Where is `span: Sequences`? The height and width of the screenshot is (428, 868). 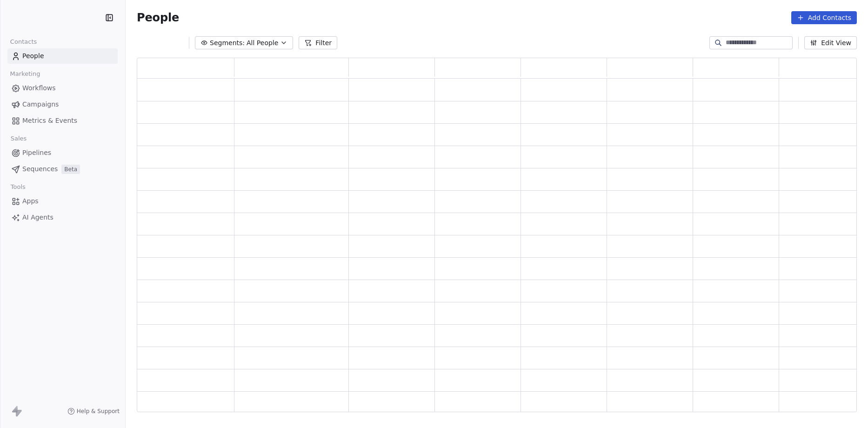
span: Sequences is located at coordinates (40, 169).